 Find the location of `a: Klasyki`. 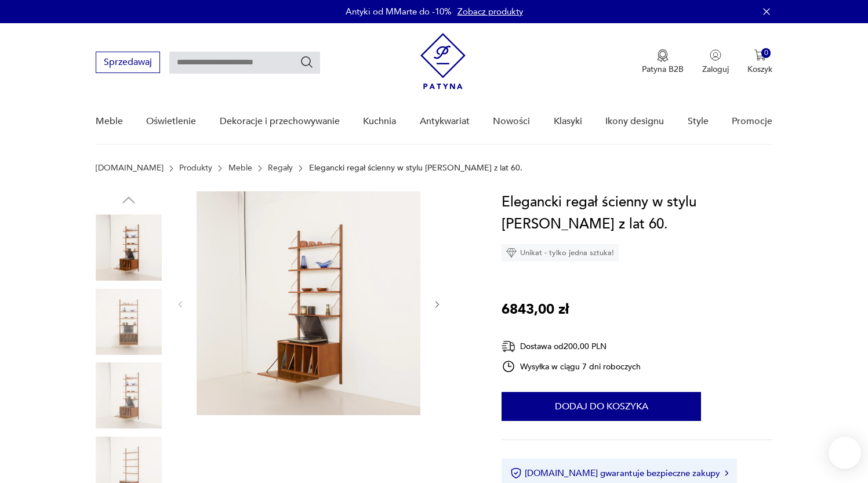

a: Klasyki is located at coordinates (568, 121).